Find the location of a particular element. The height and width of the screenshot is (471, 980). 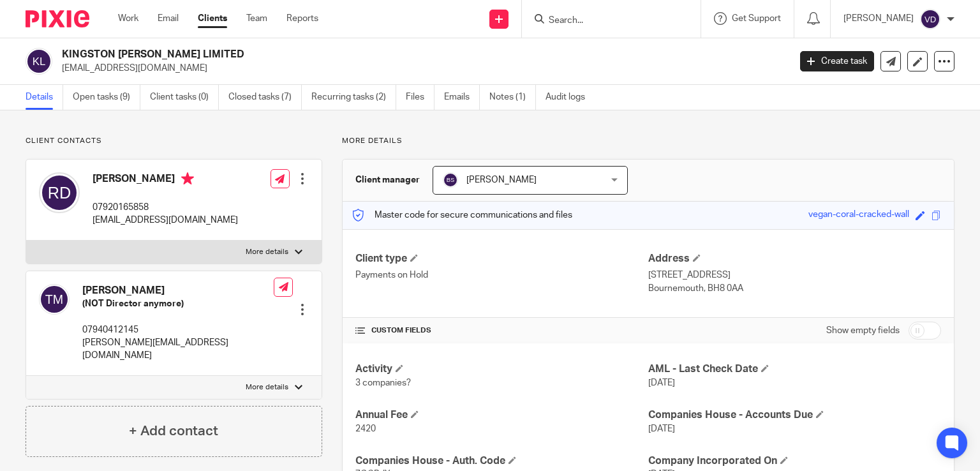

a: Audit logs is located at coordinates (569, 97).